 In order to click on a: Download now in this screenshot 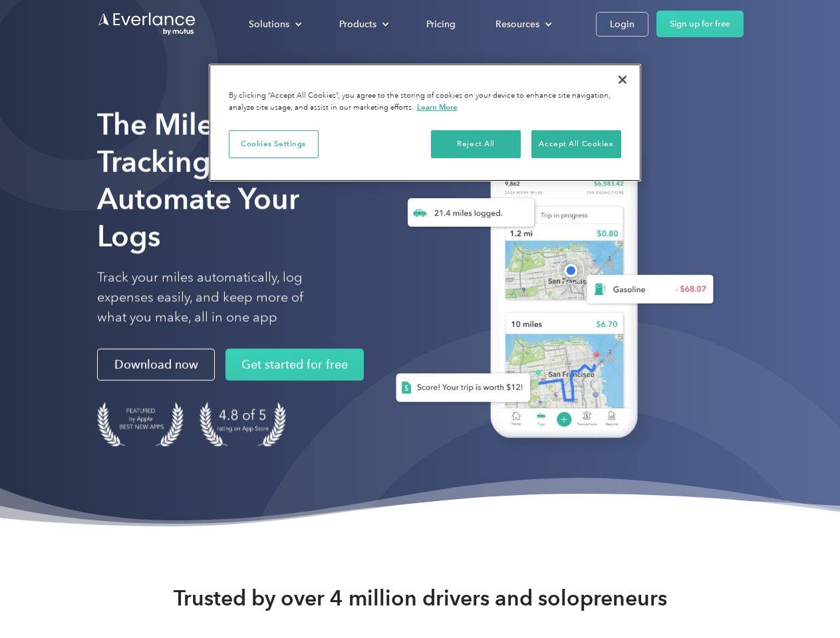, I will do `click(156, 365)`.